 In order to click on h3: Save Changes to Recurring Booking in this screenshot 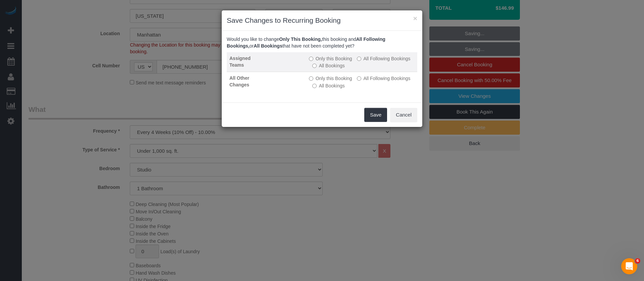, I will do `click(322, 20)`.